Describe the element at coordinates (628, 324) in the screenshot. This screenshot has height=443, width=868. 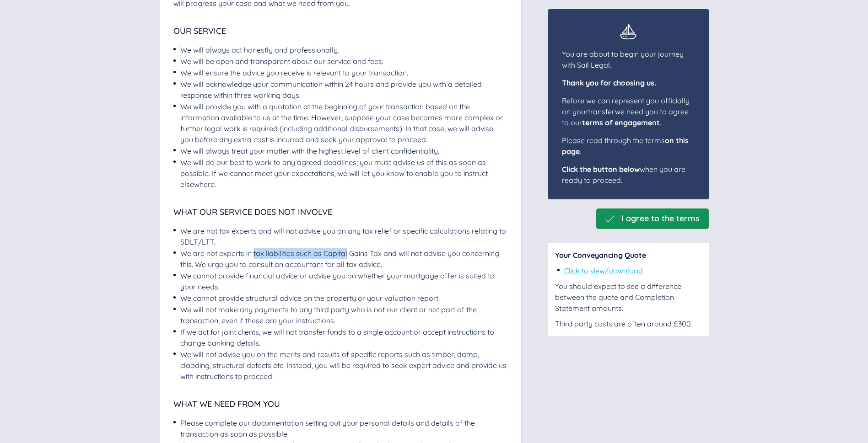
I see `div: Third party costs are often around £300.` at that location.